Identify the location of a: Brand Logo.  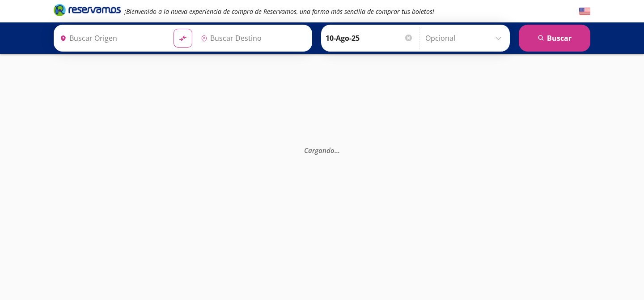
(87, 11).